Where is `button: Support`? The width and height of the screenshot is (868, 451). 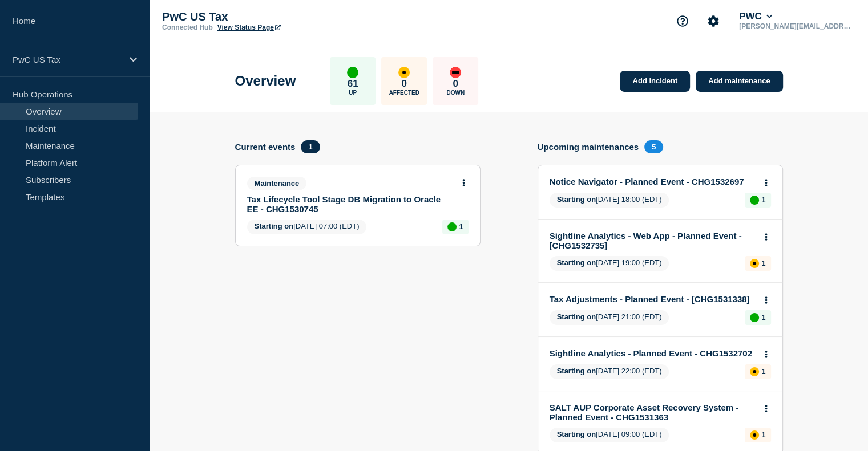
button: Support is located at coordinates (683, 21).